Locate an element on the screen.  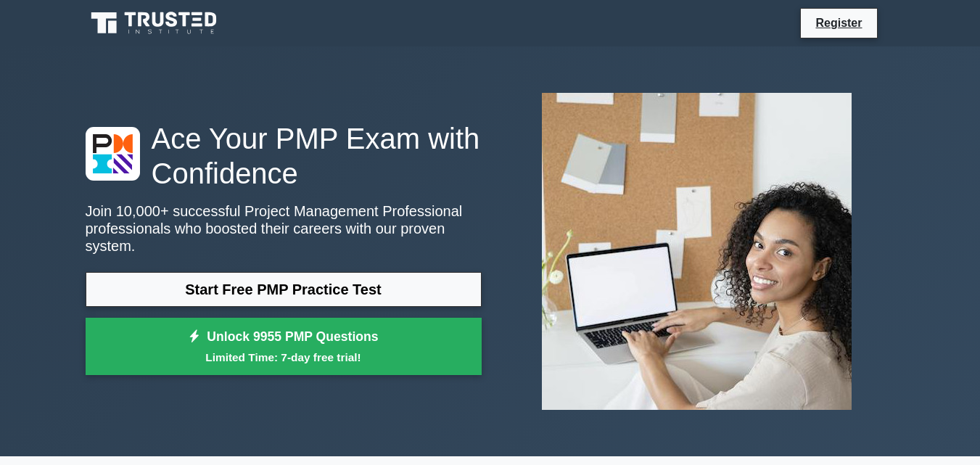
a: Register is located at coordinates (838, 23).